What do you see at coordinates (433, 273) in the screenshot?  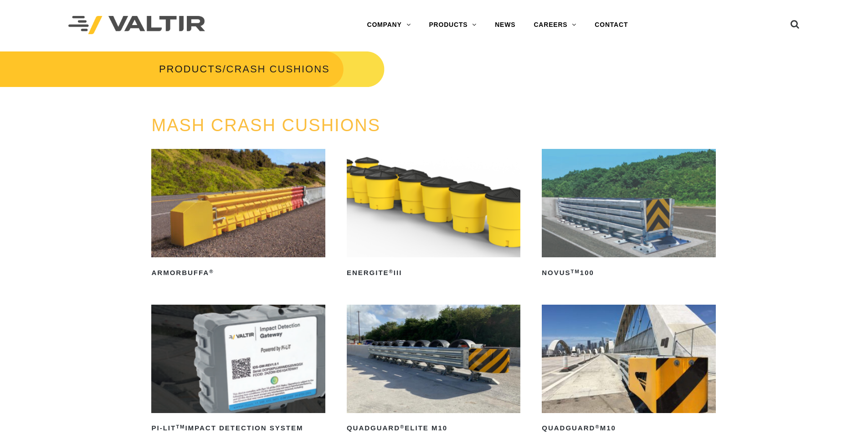 I see `h2: ENERGITE III` at bounding box center [433, 273].